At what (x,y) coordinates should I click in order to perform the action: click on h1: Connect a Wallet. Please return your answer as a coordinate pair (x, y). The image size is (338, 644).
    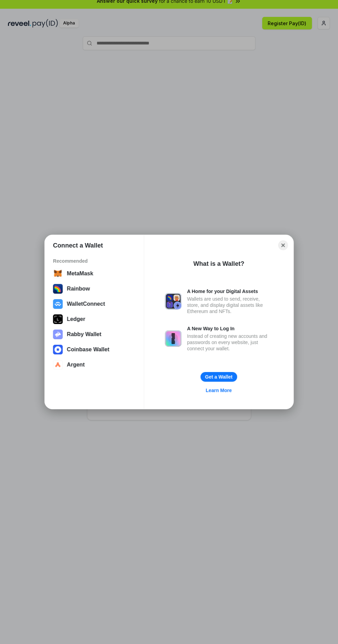
    Looking at the image, I should click on (78, 246).